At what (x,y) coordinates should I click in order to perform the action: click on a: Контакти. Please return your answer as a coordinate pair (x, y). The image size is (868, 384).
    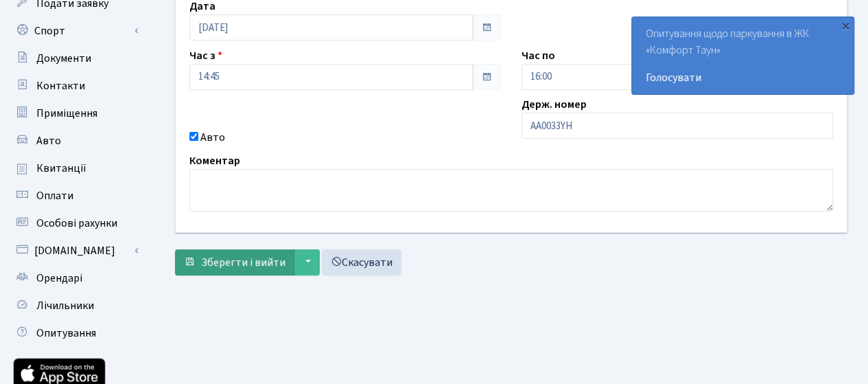
    Looking at the image, I should click on (75, 86).